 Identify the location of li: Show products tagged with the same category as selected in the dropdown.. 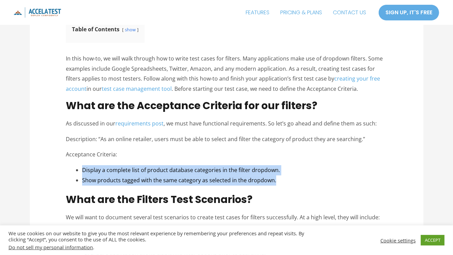
(235, 180).